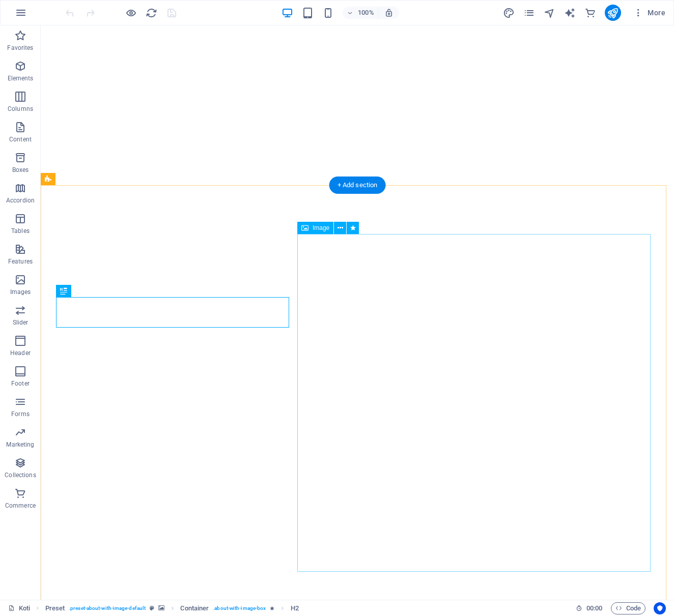 This screenshot has width=674, height=616. I want to click on button: Usercentrics, so click(659, 609).